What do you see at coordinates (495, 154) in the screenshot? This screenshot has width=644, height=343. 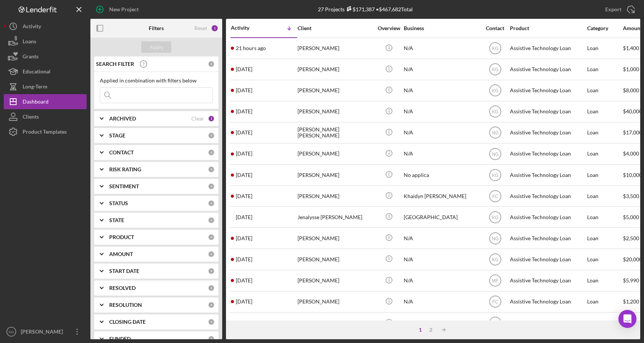 I see `text: NG` at bounding box center [495, 154].